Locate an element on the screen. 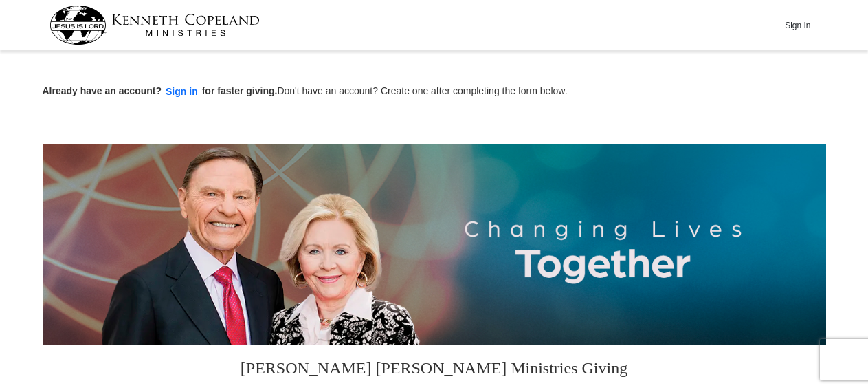  strong: Already have an account? for faster giving. is located at coordinates (160, 91).